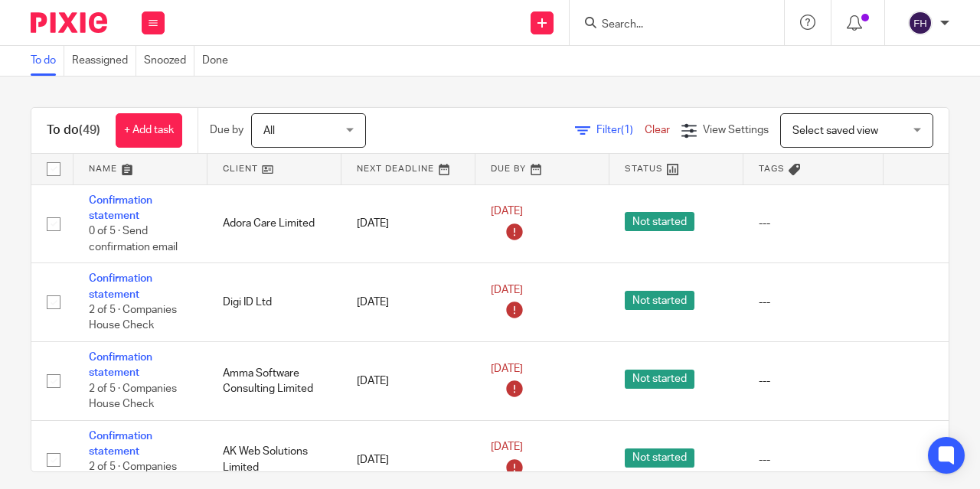 This screenshot has width=980, height=489. What do you see at coordinates (658, 130) in the screenshot?
I see `a: Clear` at bounding box center [658, 130].